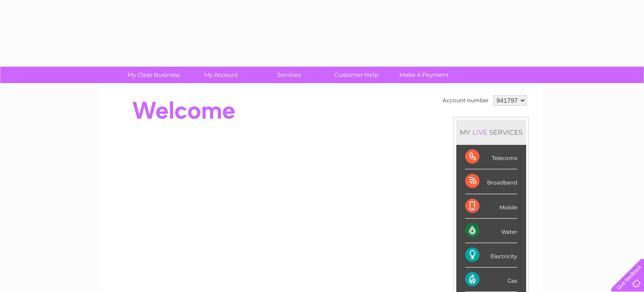 This screenshot has width=644, height=292. What do you see at coordinates (465, 100) in the screenshot?
I see `td: Account number` at bounding box center [465, 100].